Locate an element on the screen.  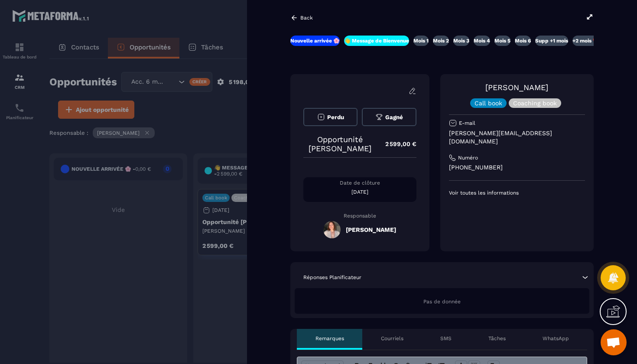
p: Call book is located at coordinates (488, 103).